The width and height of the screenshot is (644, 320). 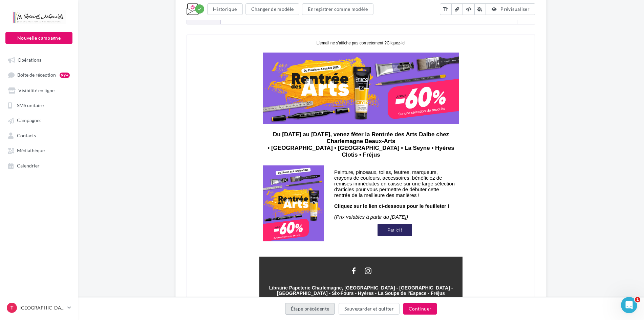 I want to click on u: Cliquez-ici, so click(x=209, y=8).